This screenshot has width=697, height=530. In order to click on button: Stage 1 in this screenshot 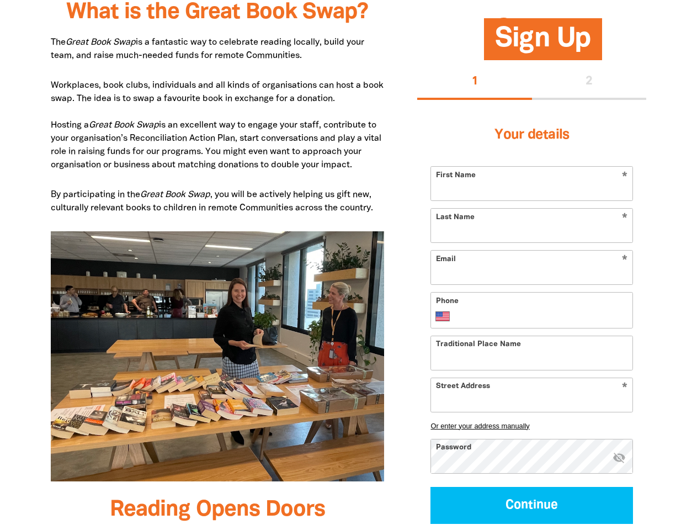, I will do `click(474, 82)`.